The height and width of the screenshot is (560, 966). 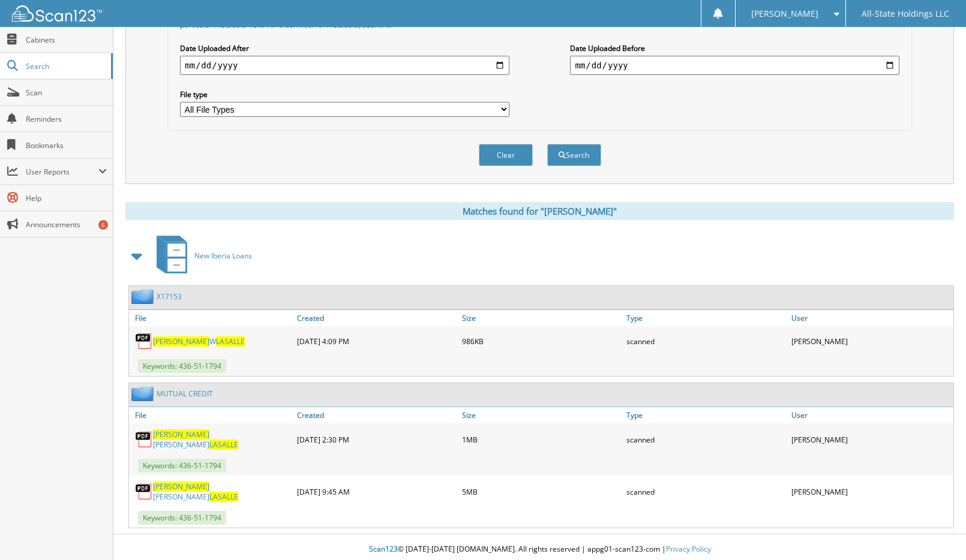 What do you see at coordinates (344, 48) in the screenshot?
I see `label: Date Uploaded After` at bounding box center [344, 48].